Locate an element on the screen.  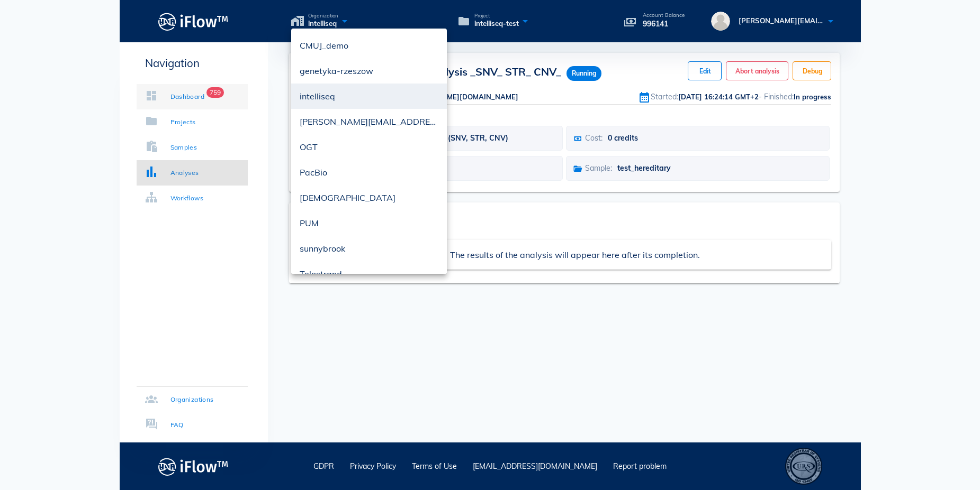
div: ISO 13485 – Quality Management System is located at coordinates (803, 467).